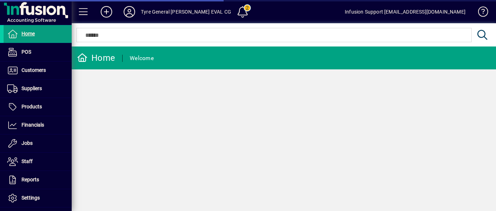  I want to click on button: Profile, so click(129, 12).